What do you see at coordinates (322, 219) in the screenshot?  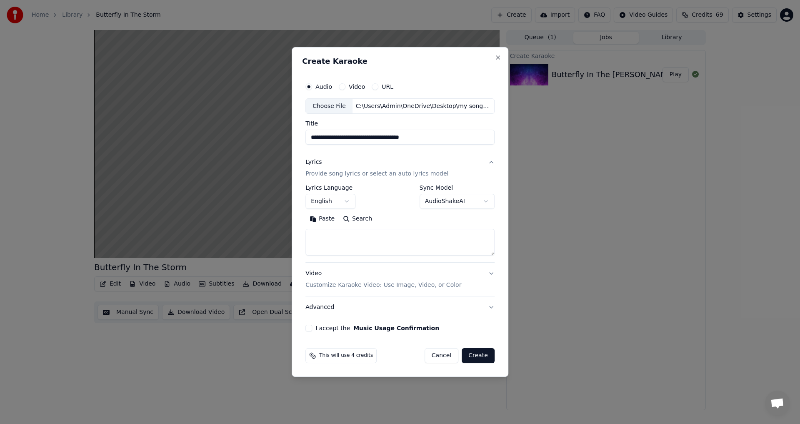 I see `button: Paste` at bounding box center [322, 219].